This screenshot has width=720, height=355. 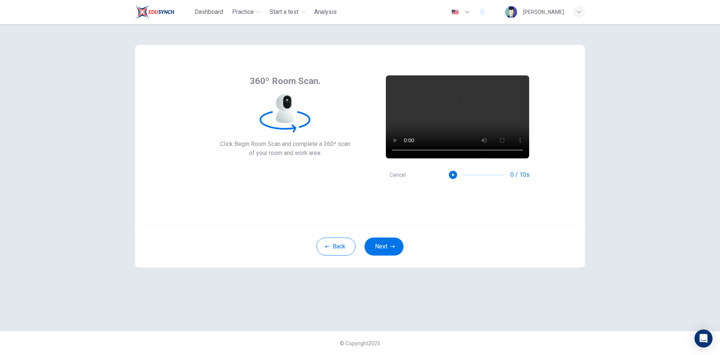 What do you see at coordinates (285, 153) in the screenshot?
I see `span: of your room and work area.` at bounding box center [285, 153].